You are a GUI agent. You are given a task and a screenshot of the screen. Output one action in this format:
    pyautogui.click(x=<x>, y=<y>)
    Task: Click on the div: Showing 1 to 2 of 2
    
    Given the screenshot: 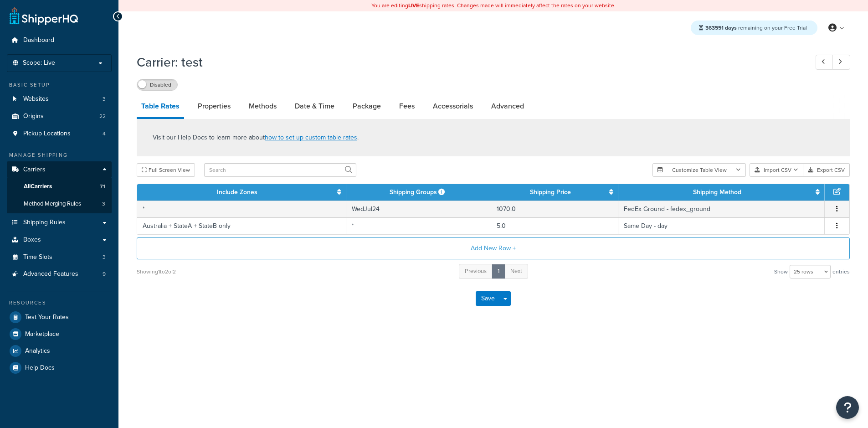 What is the action you would take?
    pyautogui.click(x=156, y=271)
    